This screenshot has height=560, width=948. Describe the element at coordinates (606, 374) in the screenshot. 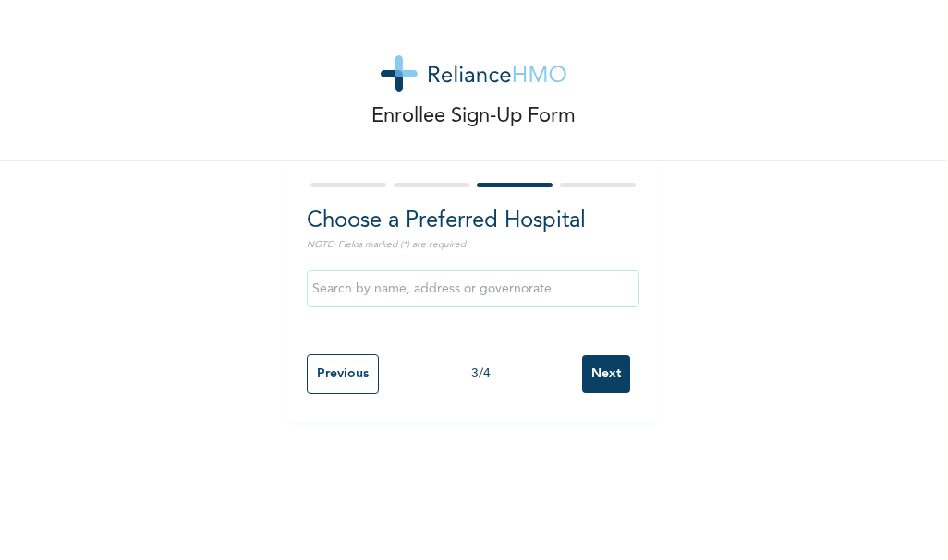

I see `input: Next` at that location.